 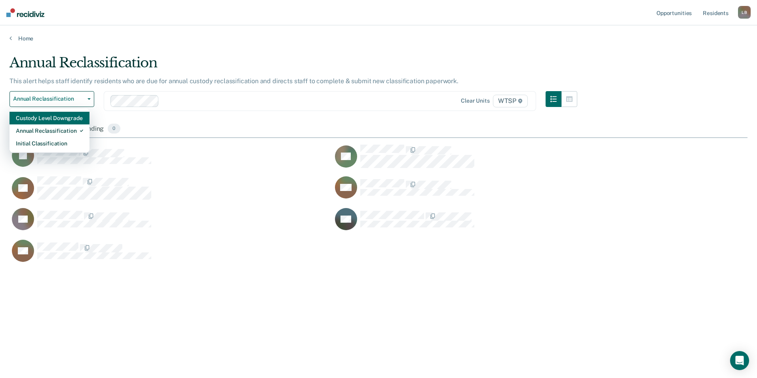 What do you see at coordinates (171, 223) in the screenshot?
I see `div: CaseloadOpportunityCell-00652025` at bounding box center [171, 223].